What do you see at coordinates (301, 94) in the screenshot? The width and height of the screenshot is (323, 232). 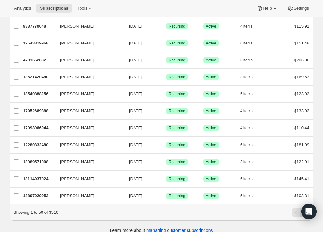 I see `span: $123.92` at bounding box center [301, 94].